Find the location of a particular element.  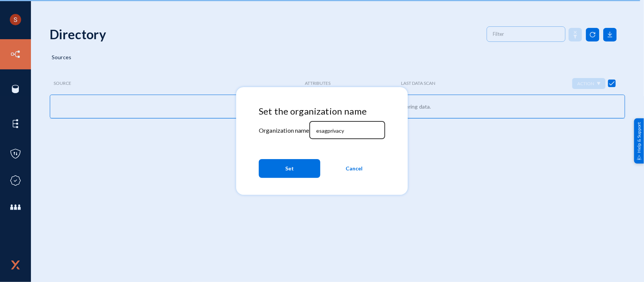

span: Cancel is located at coordinates (354, 169).